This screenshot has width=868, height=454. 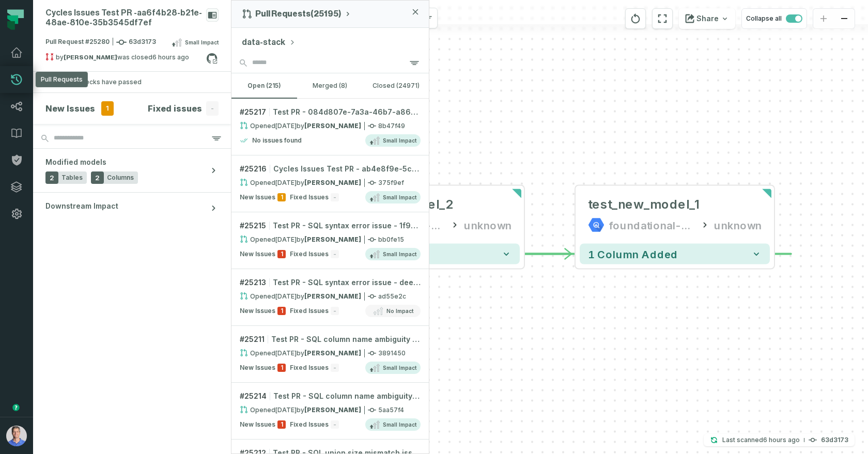 I want to click on button: zoom out, so click(x=844, y=19).